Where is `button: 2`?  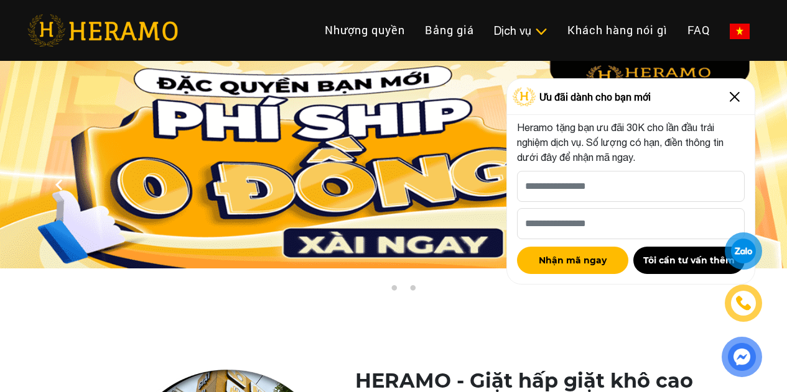
button: 2 is located at coordinates (394, 291).